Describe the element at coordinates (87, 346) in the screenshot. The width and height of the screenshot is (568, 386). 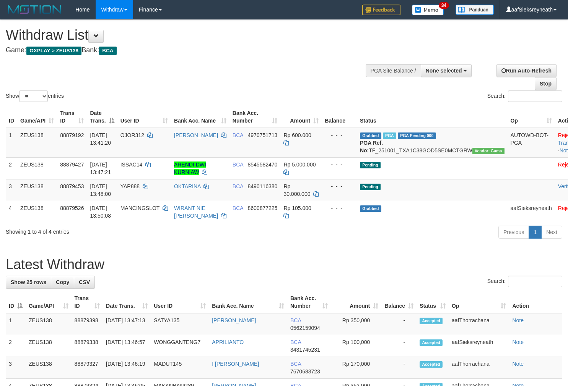
I see `td: 88879338` at that location.